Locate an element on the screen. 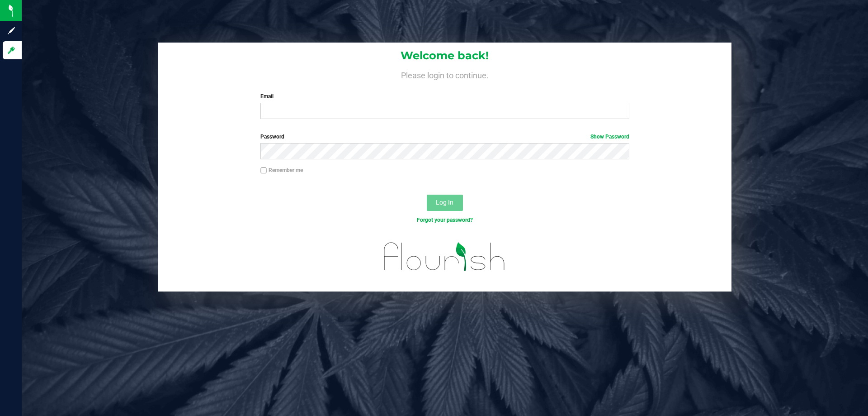 The height and width of the screenshot is (416, 868). h4: Please login to continue. is located at coordinates (445, 74).